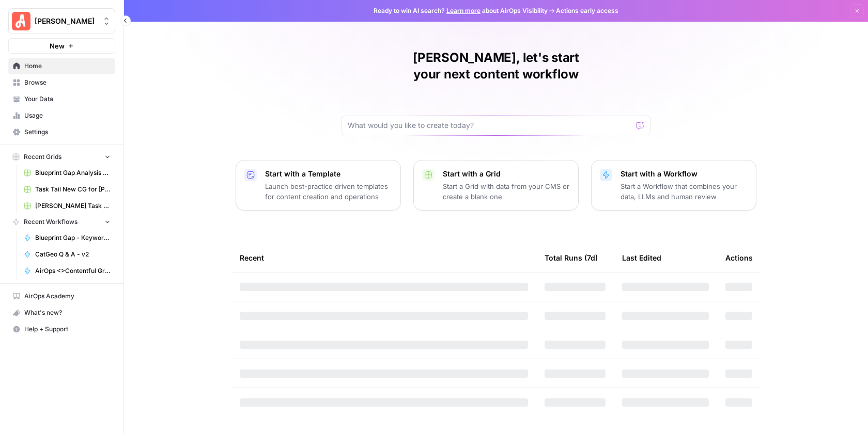  What do you see at coordinates (73, 271) in the screenshot?
I see `span: AirOps <>Contentful Grouped Answers per Question CSV` at bounding box center [73, 271].